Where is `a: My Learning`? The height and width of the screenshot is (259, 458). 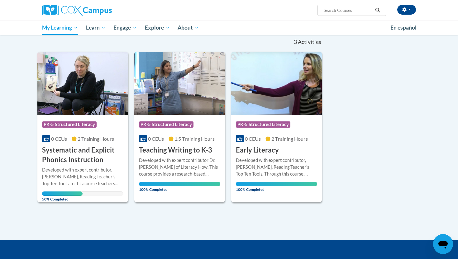
a: My Learning is located at coordinates (60, 28).